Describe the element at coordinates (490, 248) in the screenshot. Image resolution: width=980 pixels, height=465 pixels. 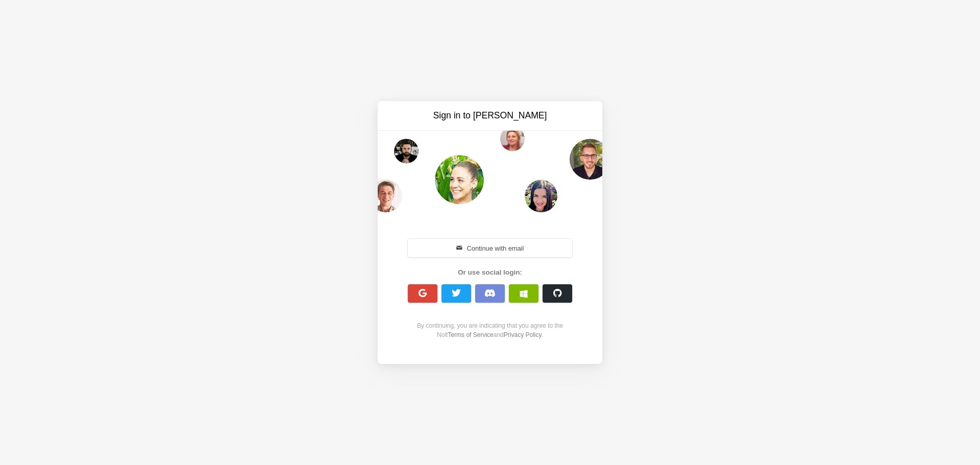
I see `button: Continue with email` at that location.